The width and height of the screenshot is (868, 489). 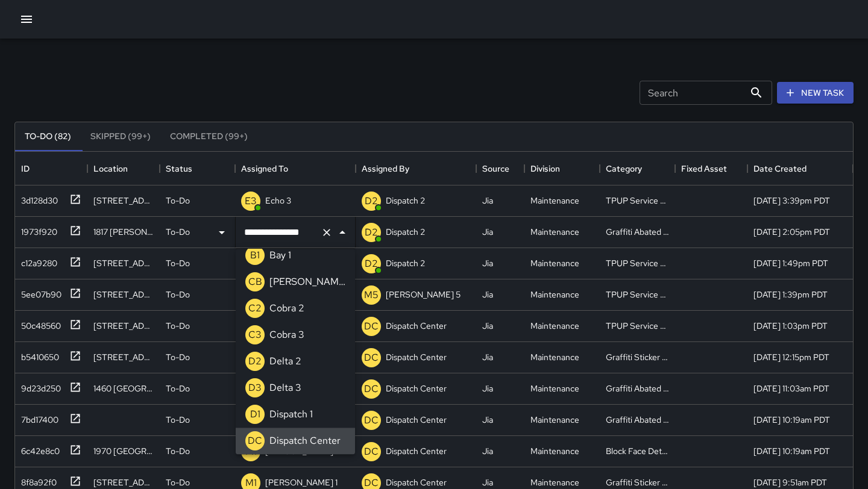 What do you see at coordinates (37, 261) in the screenshot?
I see `div: c12a9280` at bounding box center [37, 261].